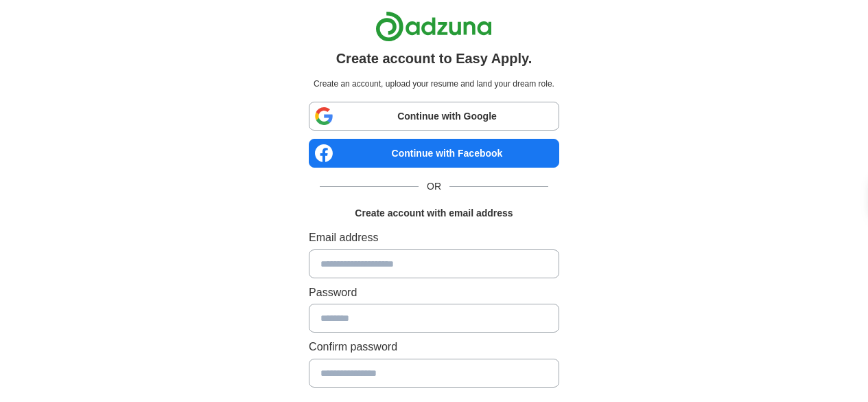 The height and width of the screenshot is (402, 868). What do you see at coordinates (434, 59) in the screenshot?
I see `h1: Create account to Easy Apply.` at bounding box center [434, 59].